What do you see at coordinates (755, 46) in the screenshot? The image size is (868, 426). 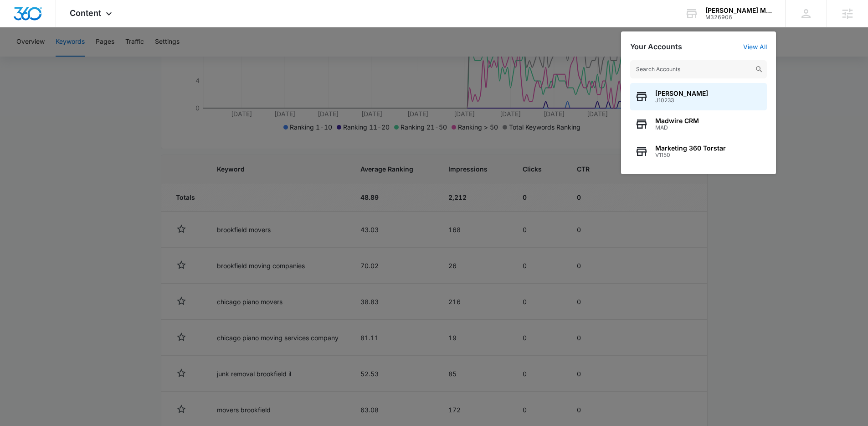 I see `a: View All` at bounding box center [755, 46].